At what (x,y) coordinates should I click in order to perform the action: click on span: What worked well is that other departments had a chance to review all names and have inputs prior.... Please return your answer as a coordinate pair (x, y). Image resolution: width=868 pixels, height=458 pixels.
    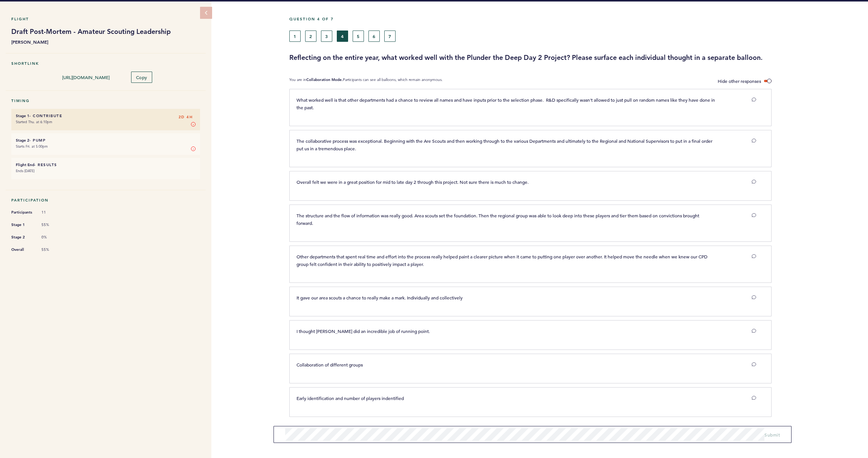
    Looking at the image, I should click on (506, 103).